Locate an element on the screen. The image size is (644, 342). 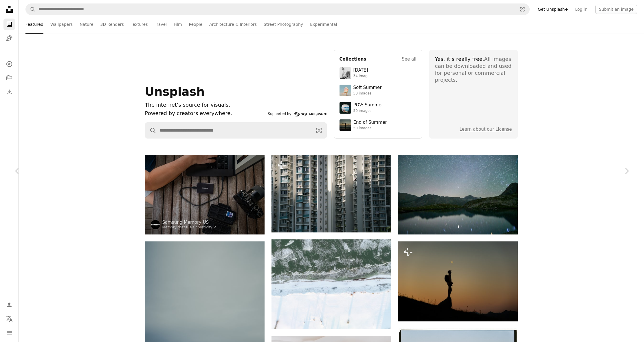
a: Explore is located at coordinates (9, 64).